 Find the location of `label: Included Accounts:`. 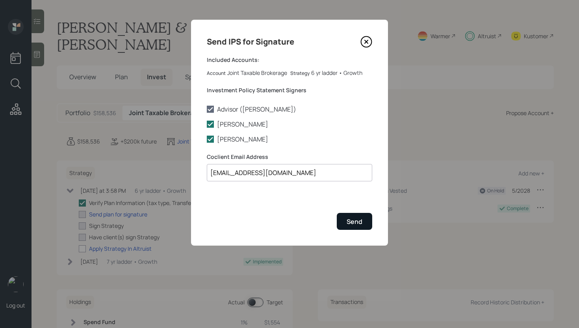

label: Included Accounts: is located at coordinates (289, 60).